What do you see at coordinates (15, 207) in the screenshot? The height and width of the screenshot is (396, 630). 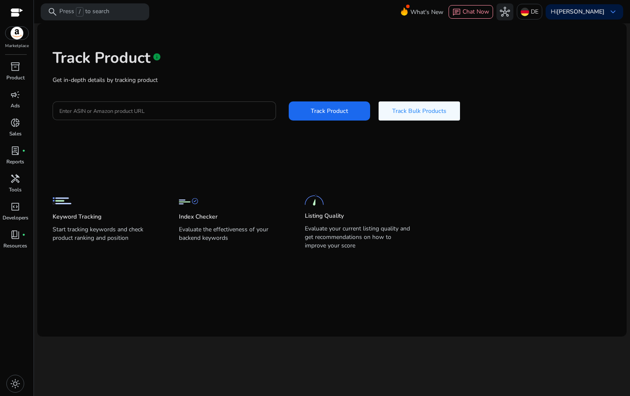 I see `span: code_blocks` at bounding box center [15, 207].